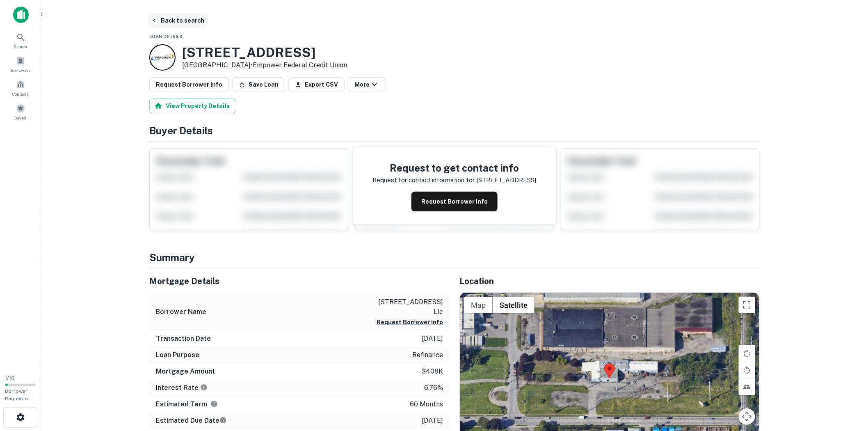  I want to click on svg: Estimate is based on a standard schedule for this type of loan., so click(223, 420).